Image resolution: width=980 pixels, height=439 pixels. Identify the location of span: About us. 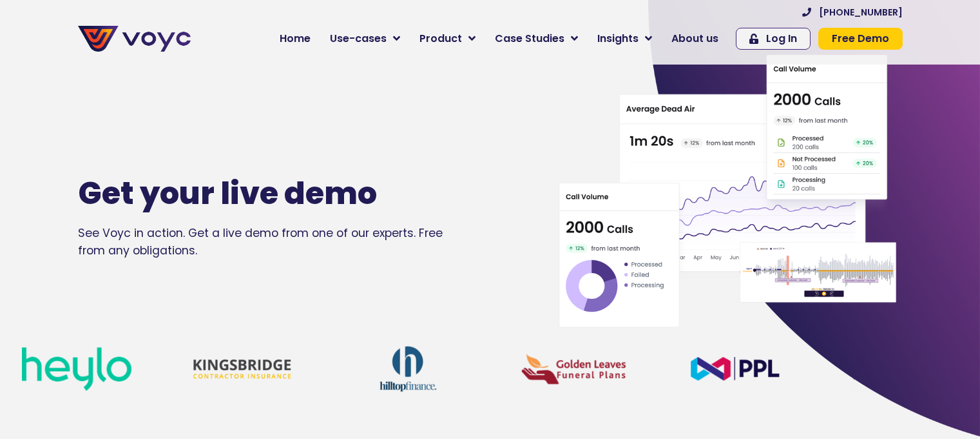
(694, 39).